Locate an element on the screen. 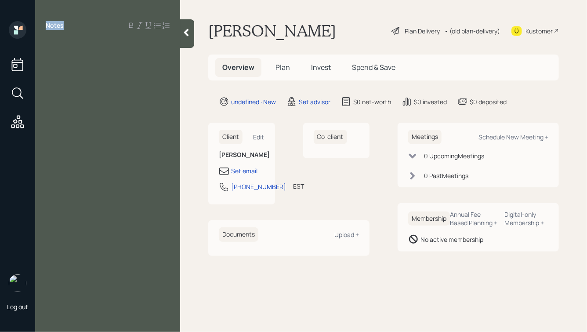 The image size is (587, 332). img: hunter_neumayer.jpg is located at coordinates (18, 283).